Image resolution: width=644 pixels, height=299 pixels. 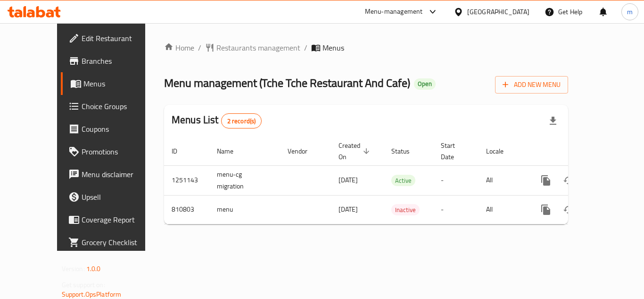 I want to click on span: Open, so click(x=425, y=84).